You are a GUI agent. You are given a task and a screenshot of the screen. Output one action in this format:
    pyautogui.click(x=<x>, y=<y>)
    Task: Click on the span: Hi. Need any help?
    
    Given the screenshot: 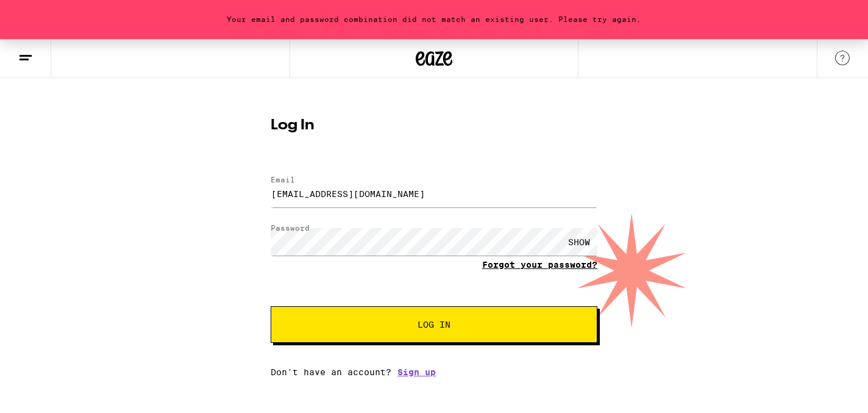 What is the action you would take?
    pyautogui.click(x=48, y=14)
    